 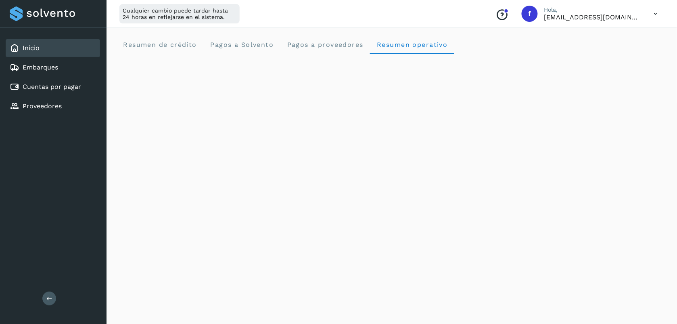 What do you see at coordinates (40, 67) in the screenshot?
I see `a: Embarques` at bounding box center [40, 67].